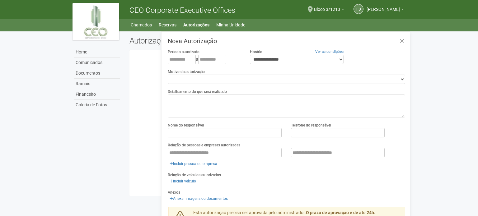 The image size is (478, 216). Describe the element at coordinates (196, 41) in the screenshot. I see `h2: Autorizações` at that location.